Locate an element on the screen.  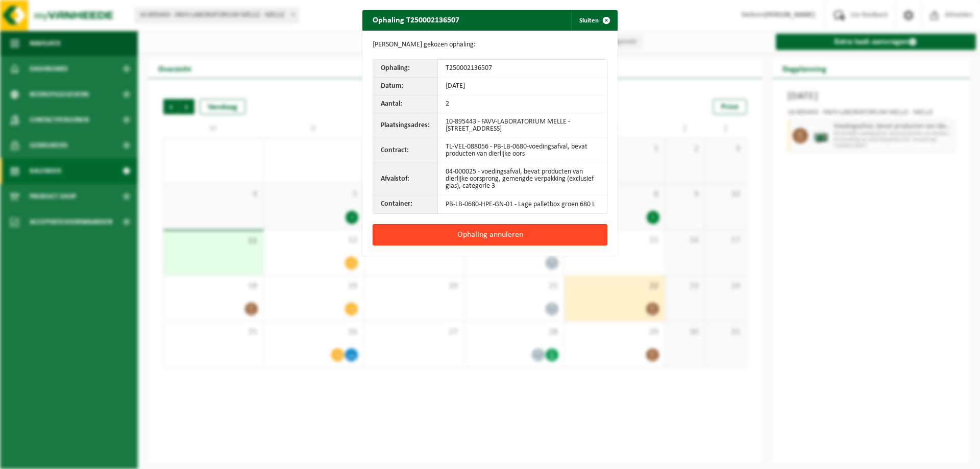
td: 04-000025 - voedingsafval, bevat producten van dierlijke oorsprong, gemengde verpakking (exclusie... is located at coordinates (522, 179).